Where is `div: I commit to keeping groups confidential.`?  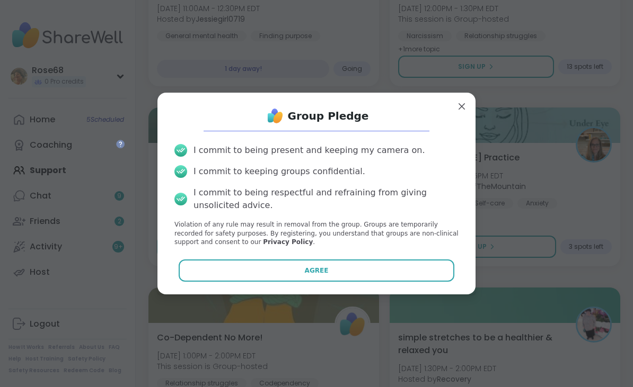 div: I commit to keeping groups confidential. is located at coordinates (279, 172).